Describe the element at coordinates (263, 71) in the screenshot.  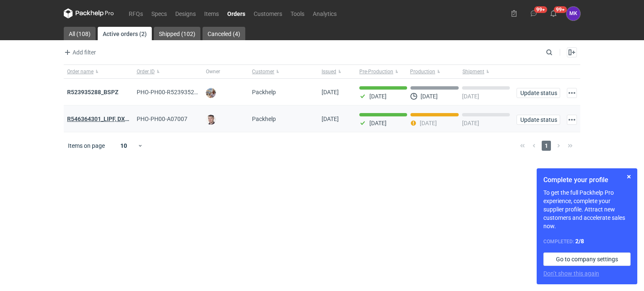
I see `span: Customer` at that location.